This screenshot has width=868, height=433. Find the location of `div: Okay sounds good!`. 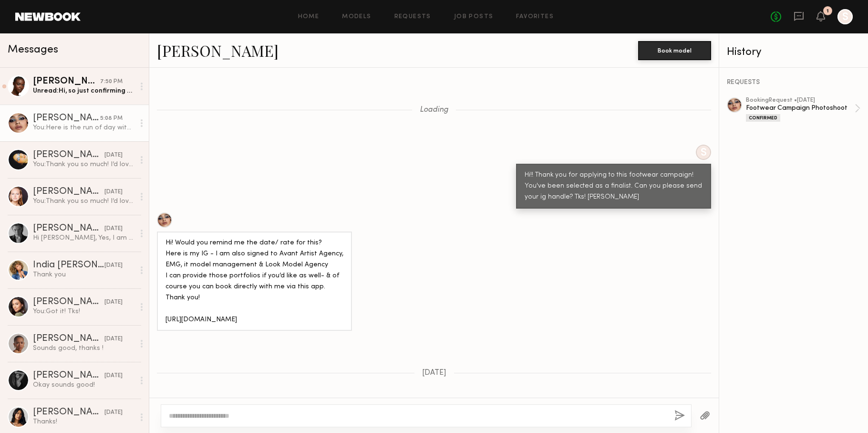

div: Okay sounds good! is located at coordinates (84, 385).